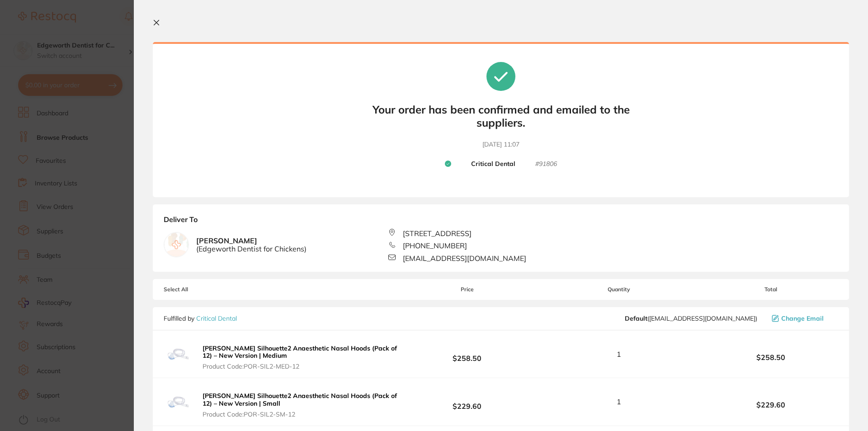  What do you see at coordinates (178, 354) in the screenshot?
I see `img: amFlNXVrcA` at bounding box center [178, 354].